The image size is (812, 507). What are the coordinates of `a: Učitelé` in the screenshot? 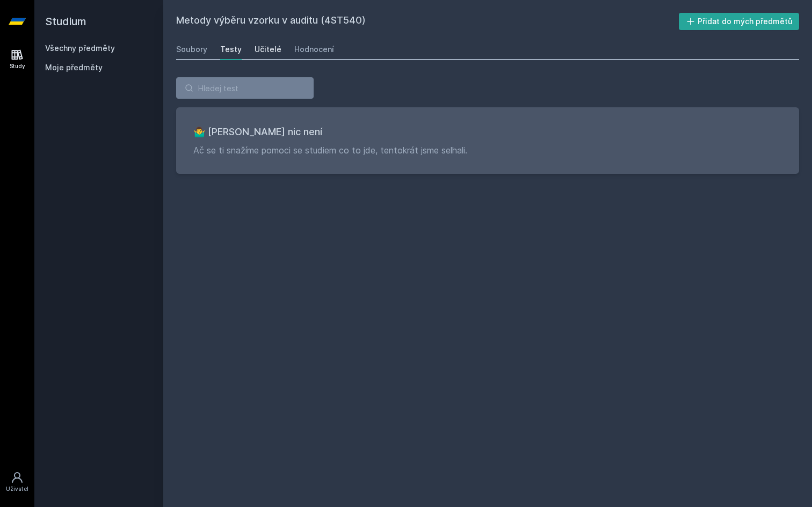 It's located at (268, 49).